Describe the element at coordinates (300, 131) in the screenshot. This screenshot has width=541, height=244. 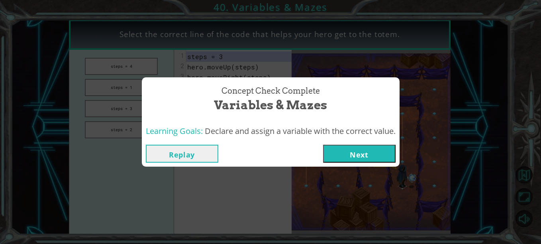
I see `span: Declare and assign a variable with the correct value.` at that location.